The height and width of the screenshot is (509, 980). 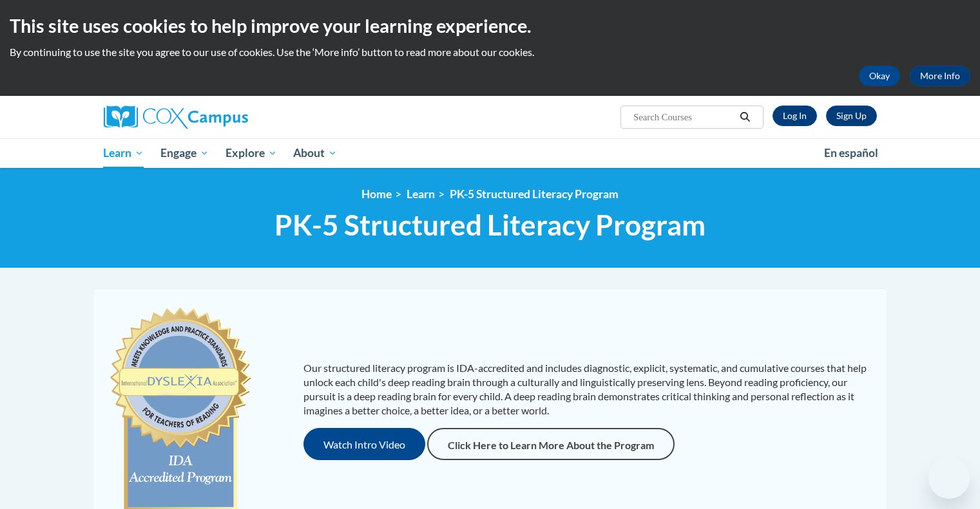 What do you see at coordinates (880, 76) in the screenshot?
I see `button: Okay` at bounding box center [880, 76].